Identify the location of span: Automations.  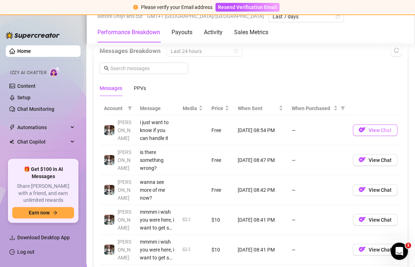
(43, 127).